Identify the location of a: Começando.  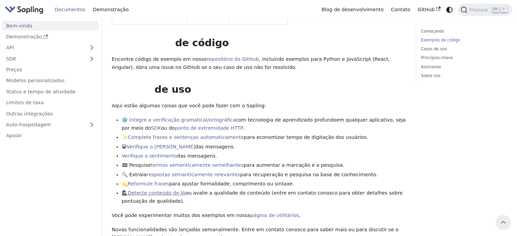
(463, 31).